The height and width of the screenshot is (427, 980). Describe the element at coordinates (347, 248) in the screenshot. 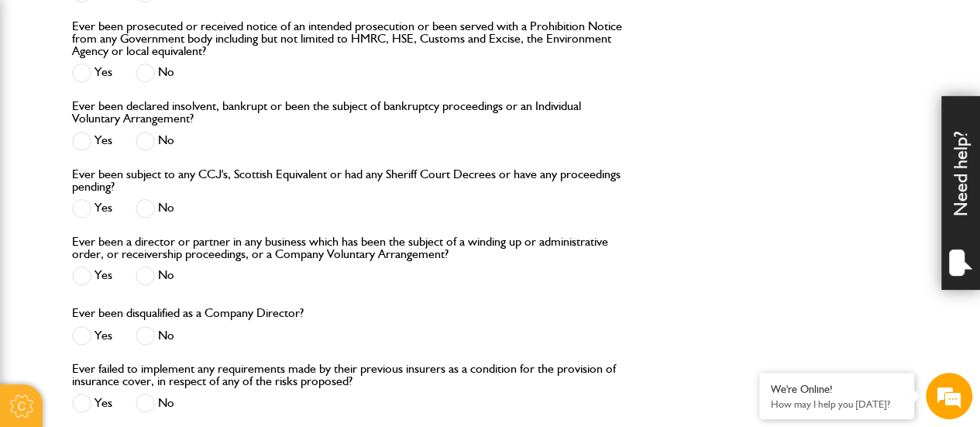

I see `label: Ever been a director or partner in any business which has been the subject of a winding up or adm...` at that location.